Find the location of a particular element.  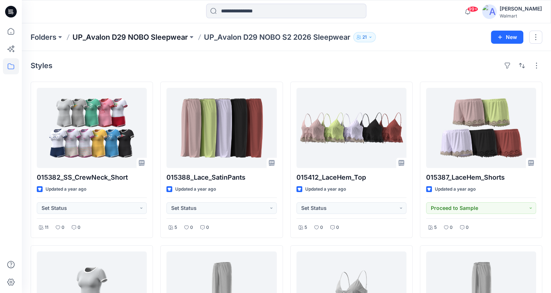

p: UP_Avalon D29 NOBO Sleepwear is located at coordinates (130, 37).